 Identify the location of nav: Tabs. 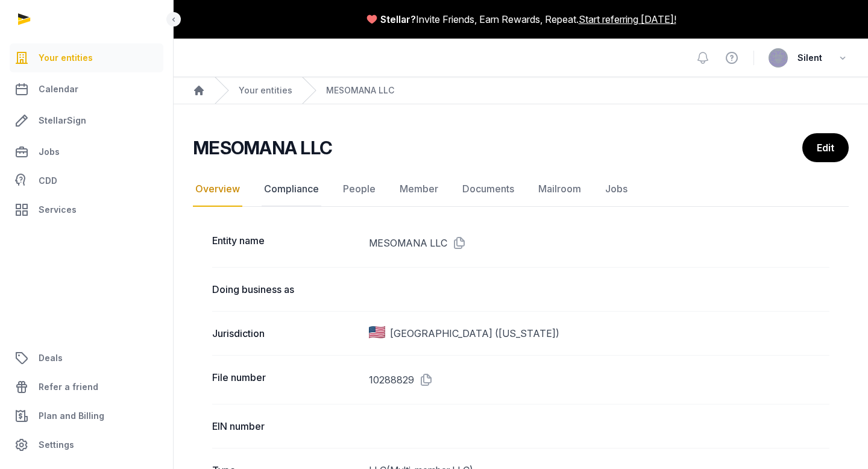
(521, 189).